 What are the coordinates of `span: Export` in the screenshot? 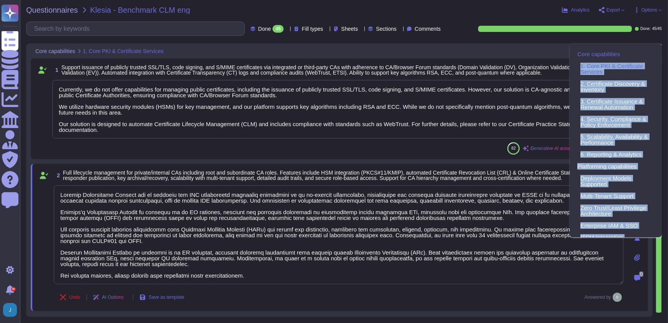 It's located at (613, 10).